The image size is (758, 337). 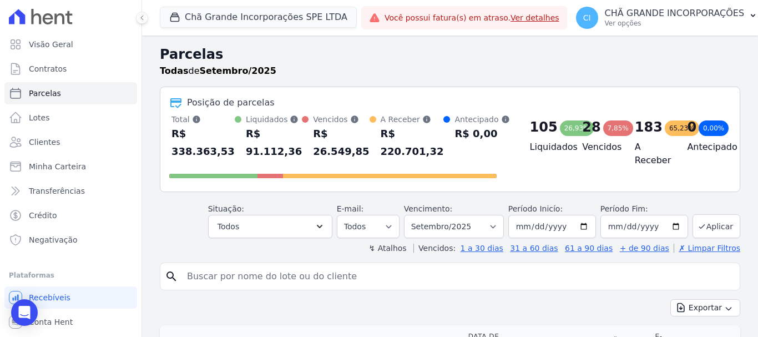 I want to click on span: Negativação, so click(x=53, y=240).